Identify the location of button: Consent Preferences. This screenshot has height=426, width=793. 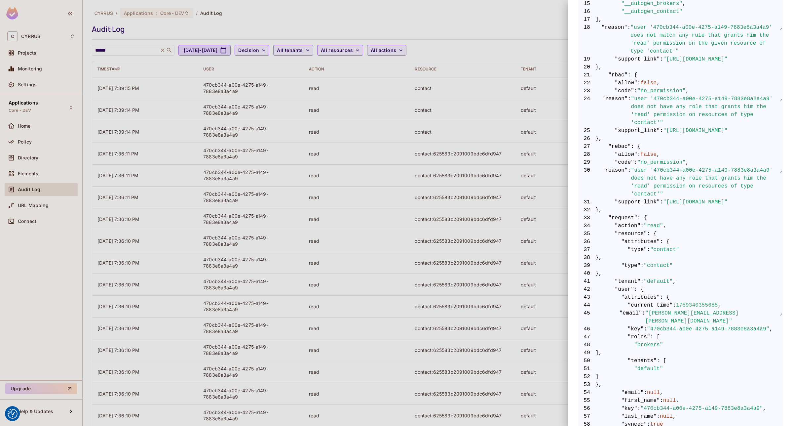
(13, 413).